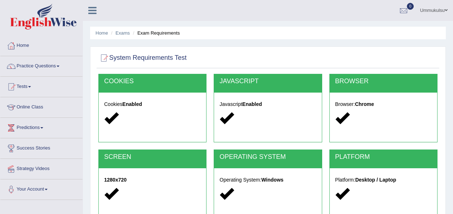 This screenshot has height=214, width=453. I want to click on h2: BROWSER, so click(383, 81).